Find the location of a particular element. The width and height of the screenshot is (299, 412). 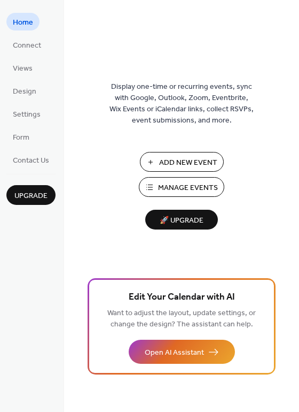

a: Home is located at coordinates (23, 21).